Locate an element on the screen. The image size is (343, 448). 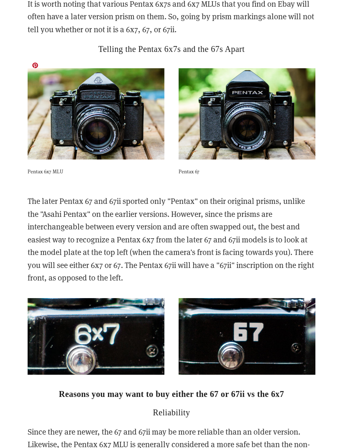
img: Difference Between Pentax 6x7 and Pentax 67 versions (8 of 2).jpg is located at coordinates (96, 336).